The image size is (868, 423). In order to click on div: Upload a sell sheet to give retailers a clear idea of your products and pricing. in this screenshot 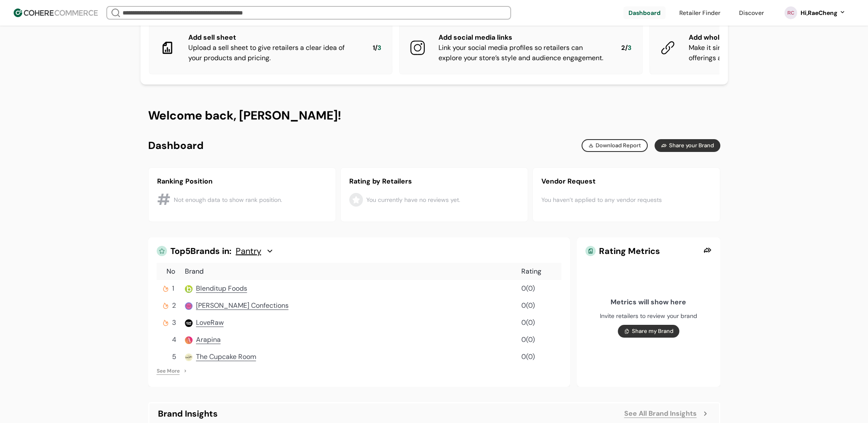, I will do `click(273, 53)`.